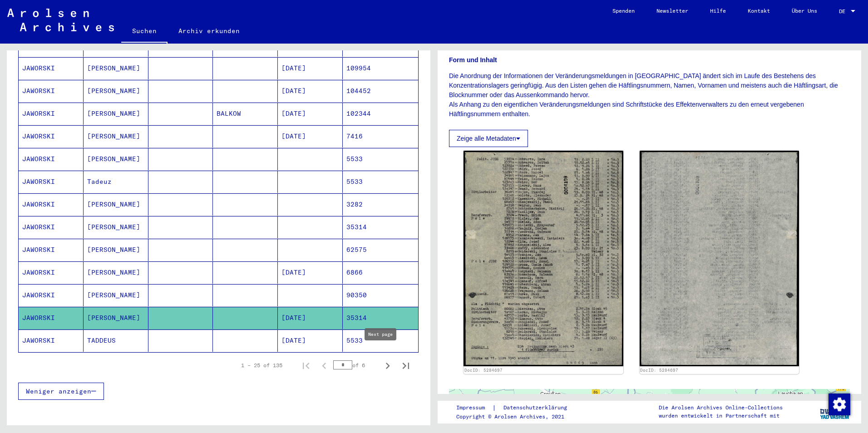  Describe the element at coordinates (720, 258) in the screenshot. I see `img: 002.jpg` at that location.